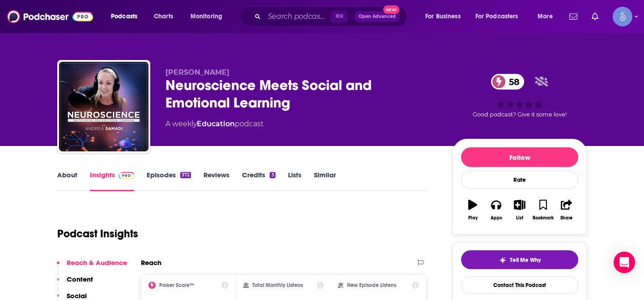  I want to click on span: Good podcast? Give it some love!, so click(520, 114).